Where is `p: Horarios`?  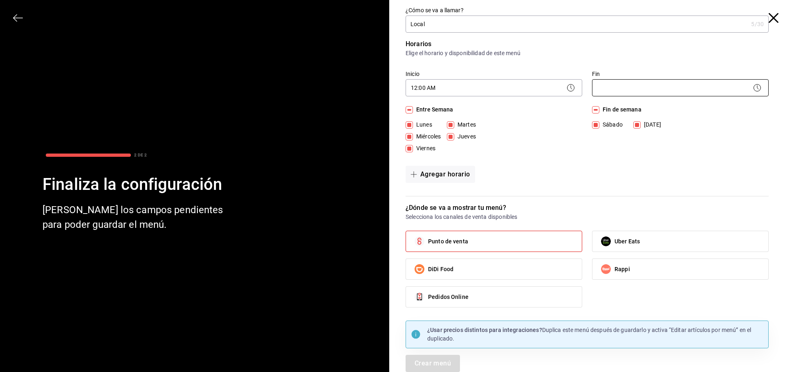
p: Horarios is located at coordinates (587, 44).